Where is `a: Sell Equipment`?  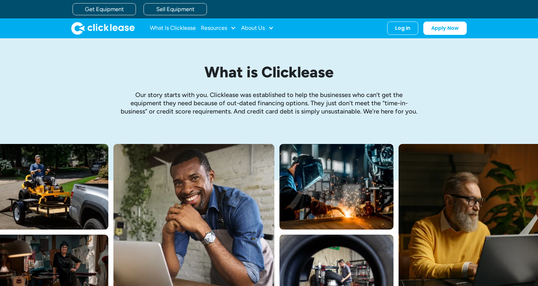 a: Sell Equipment is located at coordinates (175, 9).